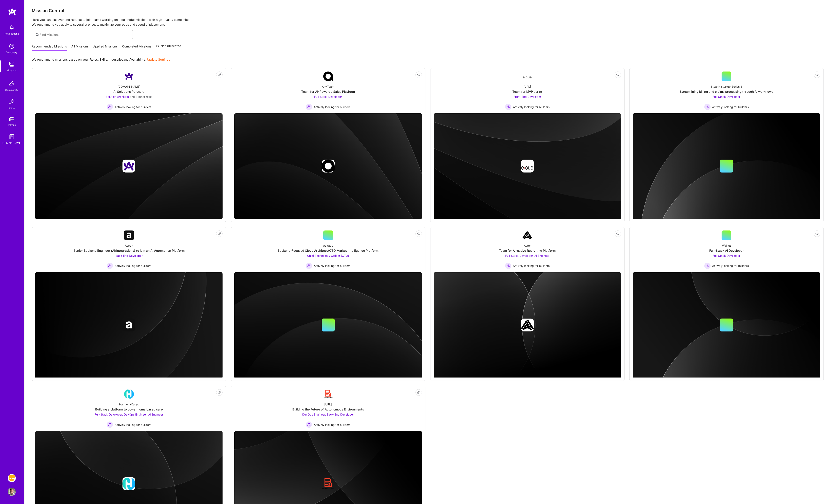 The image size is (831, 504). I want to click on input: Find Mission..., so click(85, 34).